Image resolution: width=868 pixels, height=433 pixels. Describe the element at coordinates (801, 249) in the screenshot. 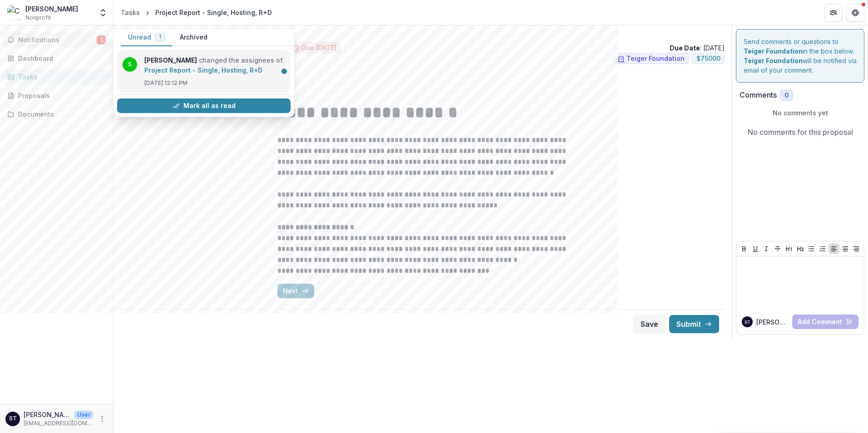

I see `button: Heading 2` at that location.